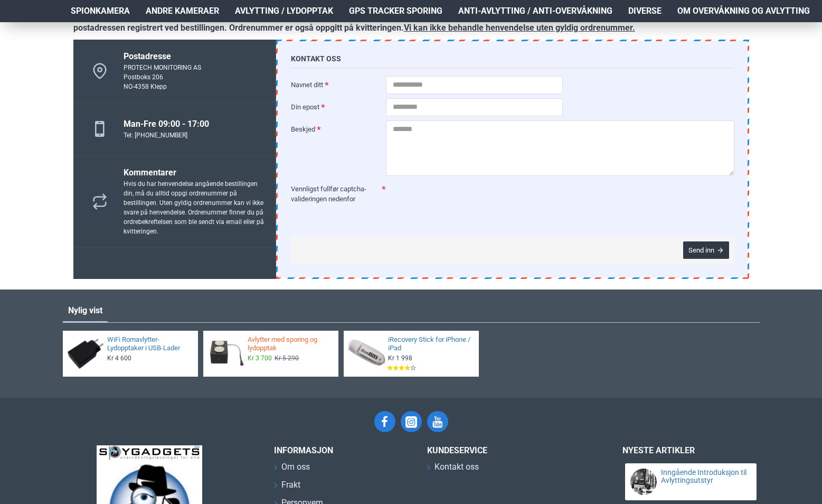 The image size is (822, 504). Describe the element at coordinates (149, 344) in the screenshot. I see `a: WiFi Romavlytter-Lydopptaker i USB-Lader` at that location.